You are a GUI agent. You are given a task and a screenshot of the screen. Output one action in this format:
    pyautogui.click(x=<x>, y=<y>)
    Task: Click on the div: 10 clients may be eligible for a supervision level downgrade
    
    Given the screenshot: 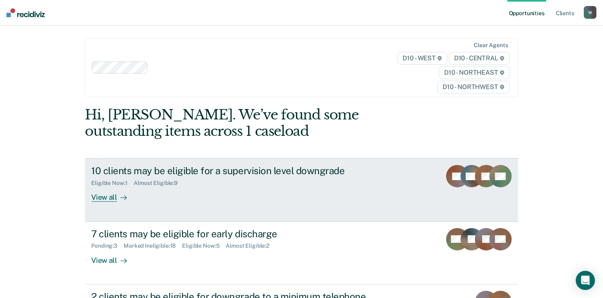 What is the action you would take?
    pyautogui.click(x=232, y=171)
    